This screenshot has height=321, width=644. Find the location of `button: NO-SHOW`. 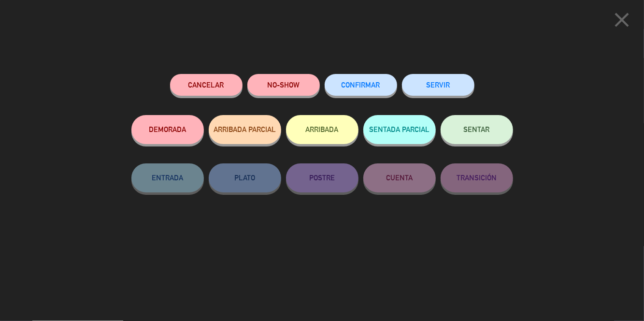

button: NO-SHOW is located at coordinates (284, 85).